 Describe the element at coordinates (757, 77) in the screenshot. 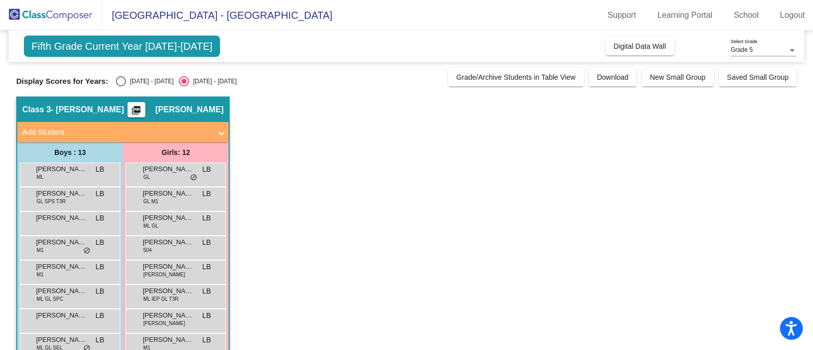

I see `button: Saved Small Group` at that location.